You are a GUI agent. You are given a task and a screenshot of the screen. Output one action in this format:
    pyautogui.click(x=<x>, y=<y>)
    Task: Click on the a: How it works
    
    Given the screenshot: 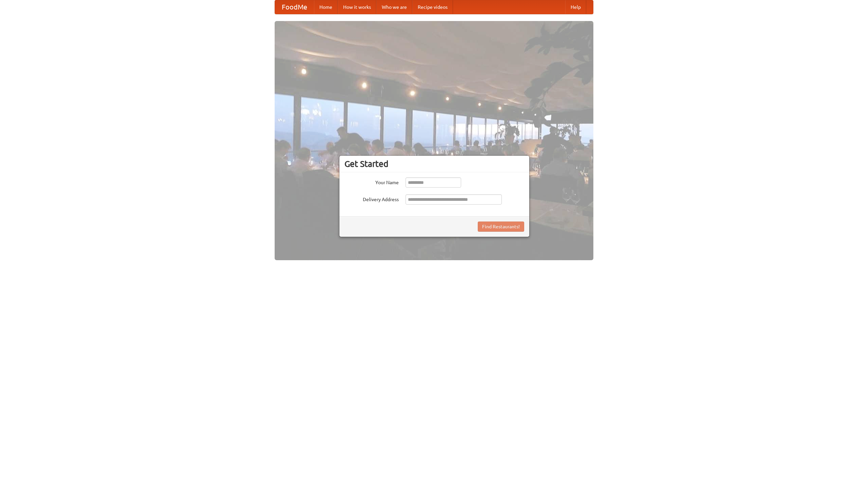 What is the action you would take?
    pyautogui.click(x=357, y=7)
    